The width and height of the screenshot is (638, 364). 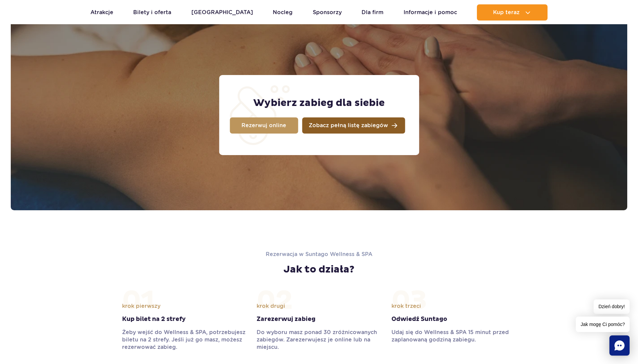 What do you see at coordinates (319, 339) in the screenshot?
I see `p: Do wyboru masz ponad 30 zróżnicowanych zabiegów. Zarezerwujesz je online lub na miejscu.` at bounding box center [319, 339].